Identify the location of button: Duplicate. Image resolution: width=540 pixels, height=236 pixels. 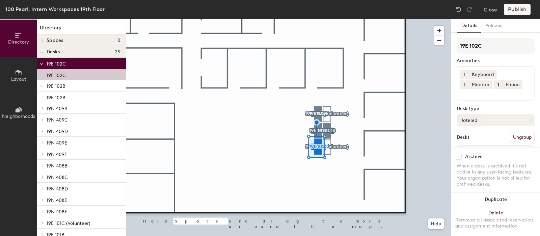
(496, 200).